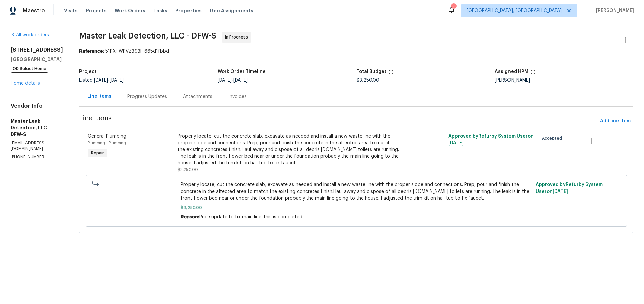  Describe the element at coordinates (391, 74) in the screenshot. I see `span: The total cost of line items that have been proposed by Opendoor. This sum includes line items th...` at that location.